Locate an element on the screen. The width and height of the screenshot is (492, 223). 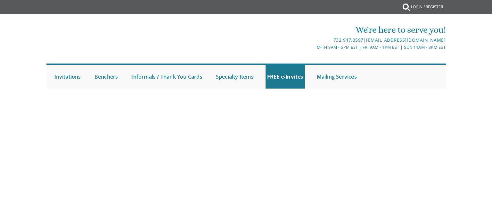
a: 732.947.3597 is located at coordinates (349, 40).